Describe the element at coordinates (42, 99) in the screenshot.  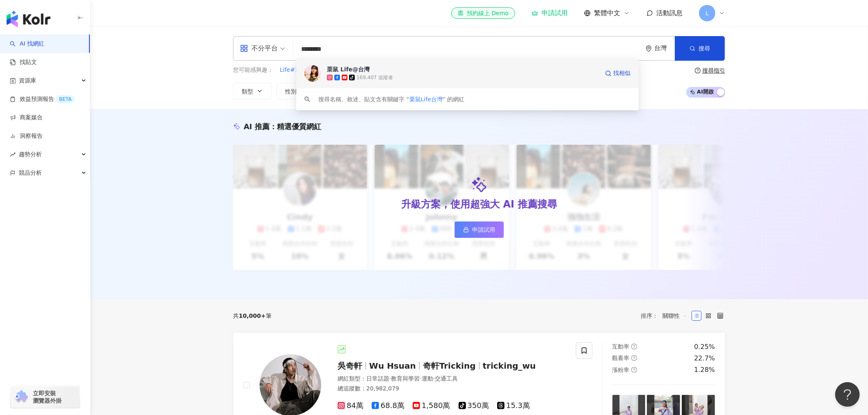
I see `a: 效益預測報告BETA` at that location.